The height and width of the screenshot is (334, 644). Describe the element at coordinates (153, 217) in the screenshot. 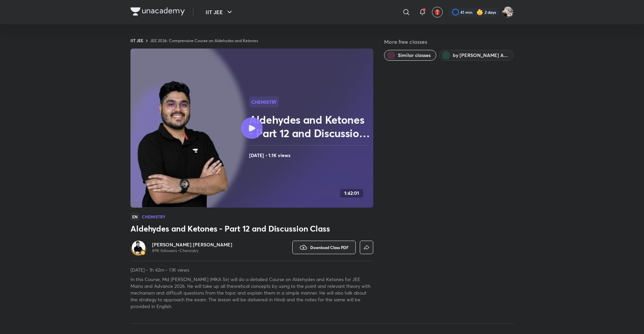

I see `h4: Chemistry` at that location.